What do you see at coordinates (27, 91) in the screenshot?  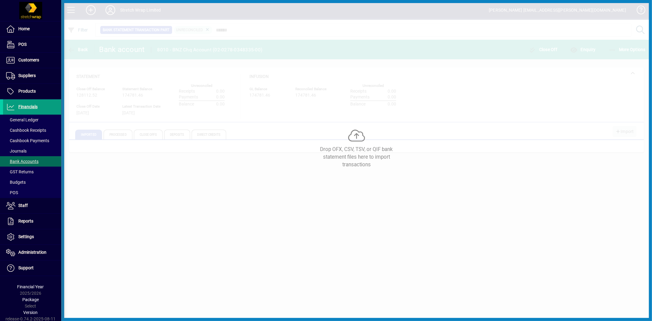 I see `span: Products` at bounding box center [27, 91].